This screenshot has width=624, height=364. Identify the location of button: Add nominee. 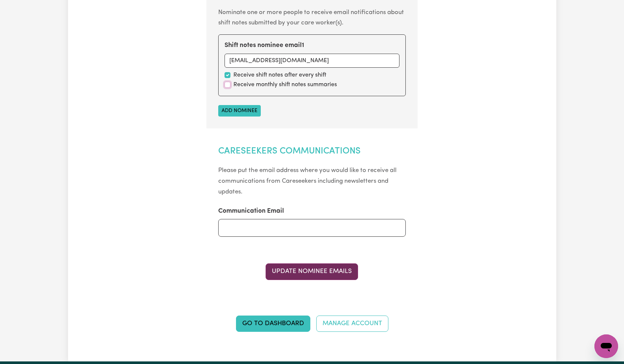
(239, 111).